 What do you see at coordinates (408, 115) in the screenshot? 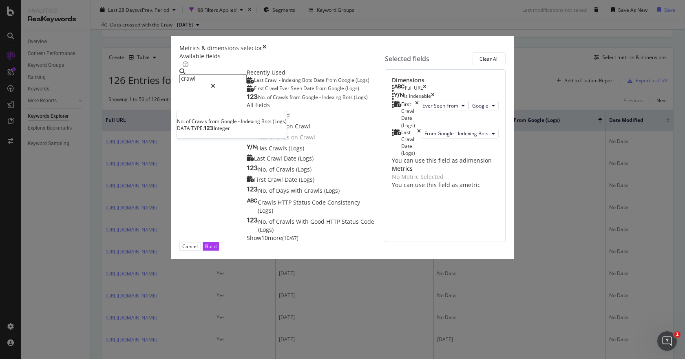
I see `div: First Crawl Date (Logs)` at bounding box center [408, 115].